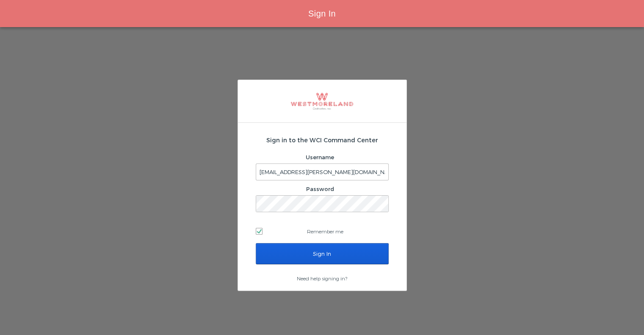 This screenshot has height=335, width=644. I want to click on label: Username, so click(320, 157).